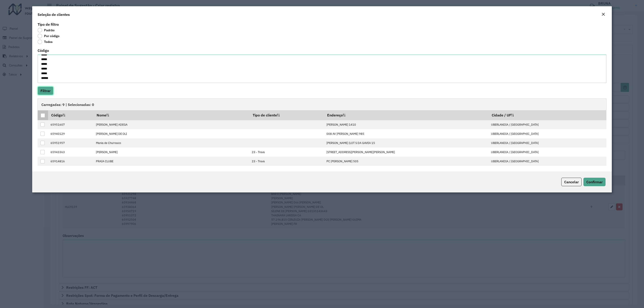 The image size is (644, 308). I want to click on th: Endereço, so click(407, 115).